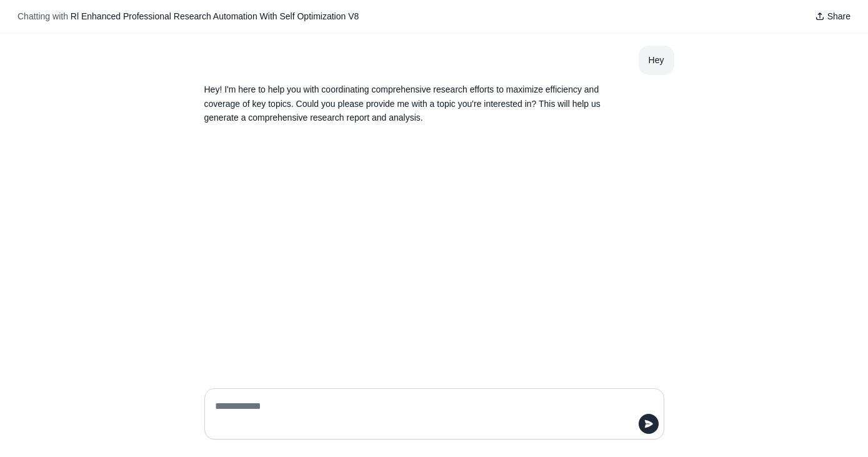 The width and height of the screenshot is (868, 457). What do you see at coordinates (43, 16) in the screenshot?
I see `span: Chatting with` at bounding box center [43, 16].